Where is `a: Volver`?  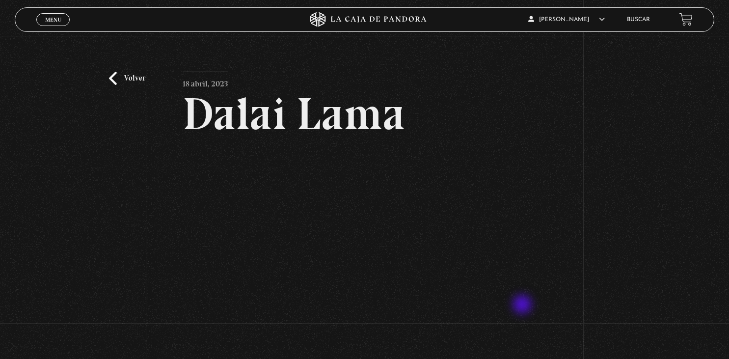 a: Volver is located at coordinates (127, 78).